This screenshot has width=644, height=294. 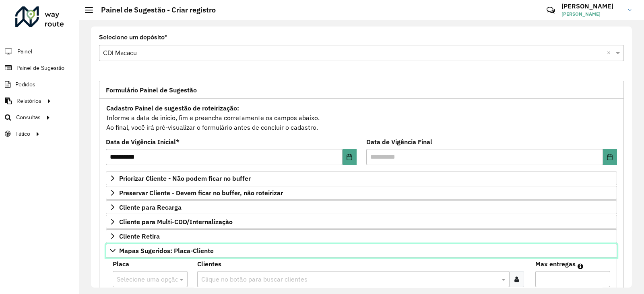 I want to click on a: Cliente para Multi-CDD/Internalização, so click(x=361, y=222).